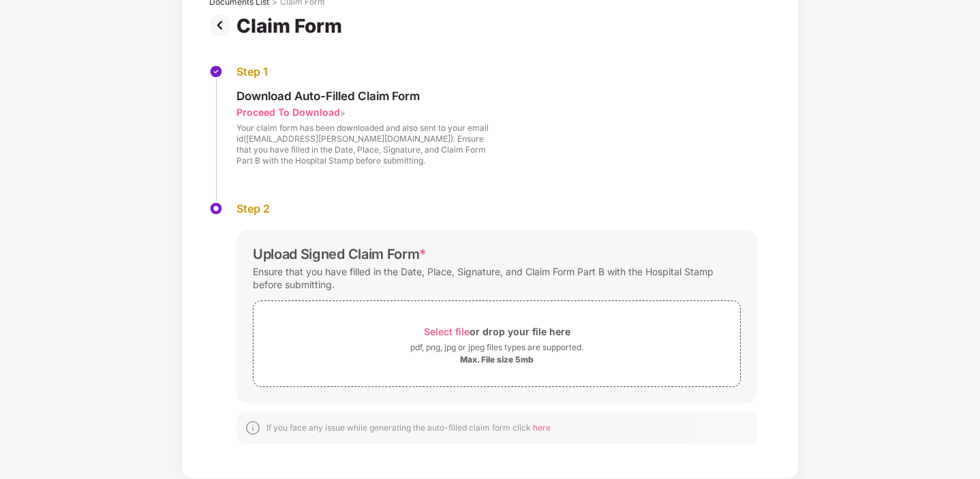 This screenshot has height=479, width=980. Describe the element at coordinates (340, 254) in the screenshot. I see `div: Upload Signed Claim Form` at that location.